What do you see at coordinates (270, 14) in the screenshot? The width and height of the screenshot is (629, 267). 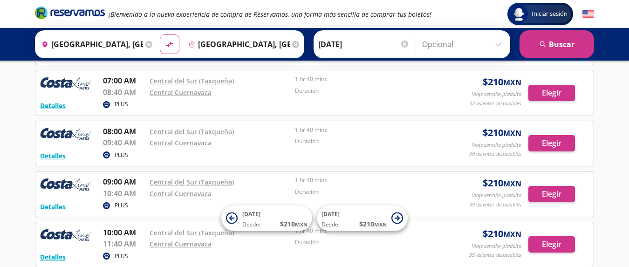 I see `em: ¡Bienvenido a la nueva experiencia de compra de Reservamos, una forma más sencilla de comprar tus...` at bounding box center [270, 14].